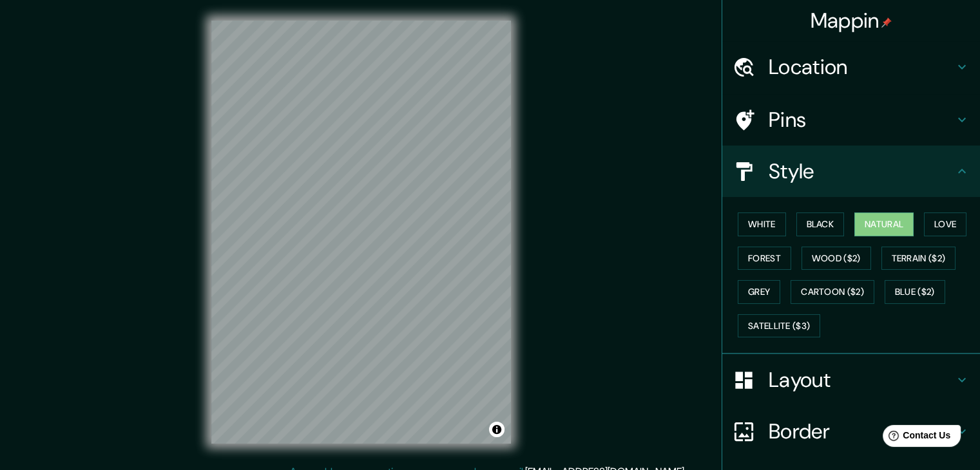 This screenshot has height=470, width=980. I want to click on h4: Layout, so click(862, 380).